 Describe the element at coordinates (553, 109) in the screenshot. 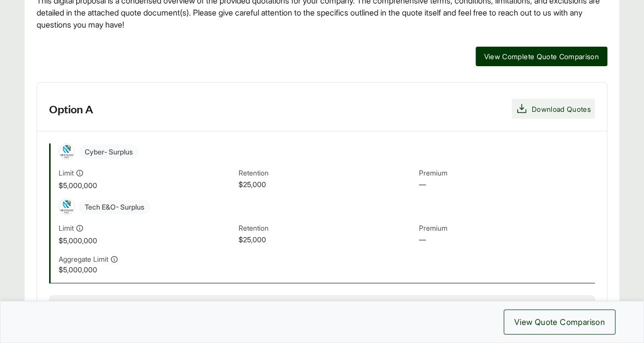

I see `a: Download Quotes` at that location.